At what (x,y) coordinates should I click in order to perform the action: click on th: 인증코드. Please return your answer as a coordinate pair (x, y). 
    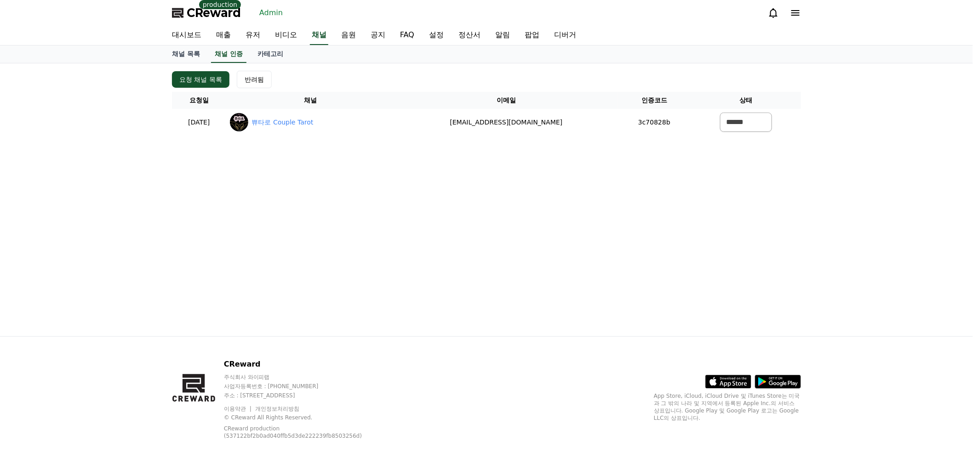
    Looking at the image, I should click on (654, 100).